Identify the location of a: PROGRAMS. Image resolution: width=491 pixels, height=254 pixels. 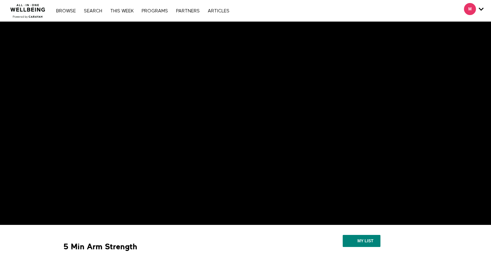
(155, 11).